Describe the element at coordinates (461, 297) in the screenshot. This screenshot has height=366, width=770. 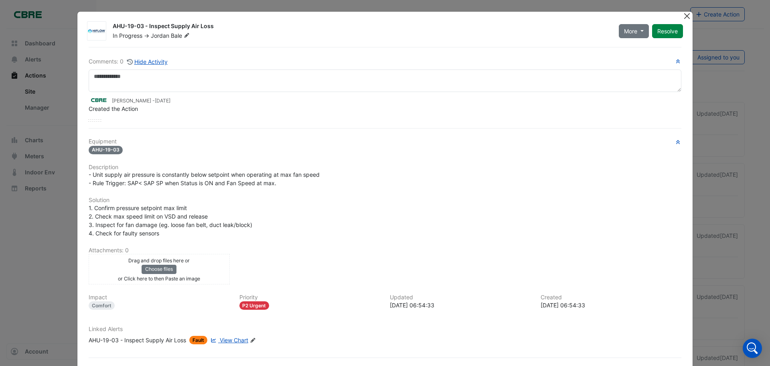
I see `h6: Updated` at that location.